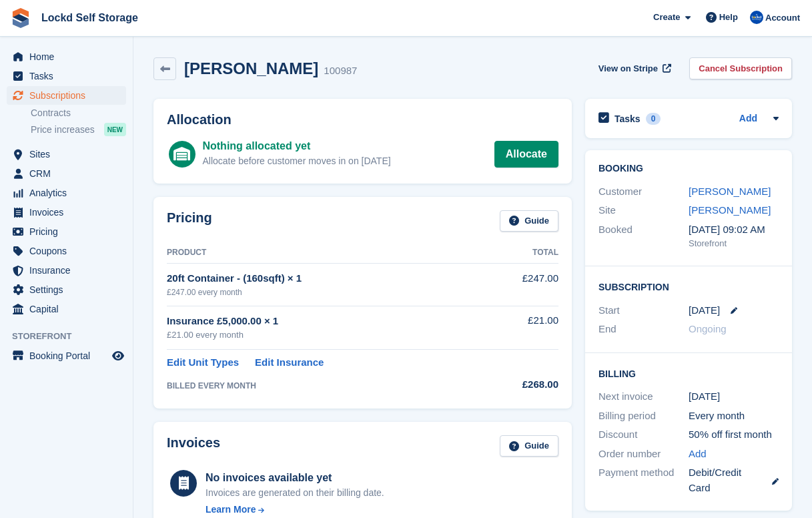 Image resolution: width=812 pixels, height=518 pixels. Describe the element at coordinates (63, 130) in the screenshot. I see `span: Price increases` at that location.